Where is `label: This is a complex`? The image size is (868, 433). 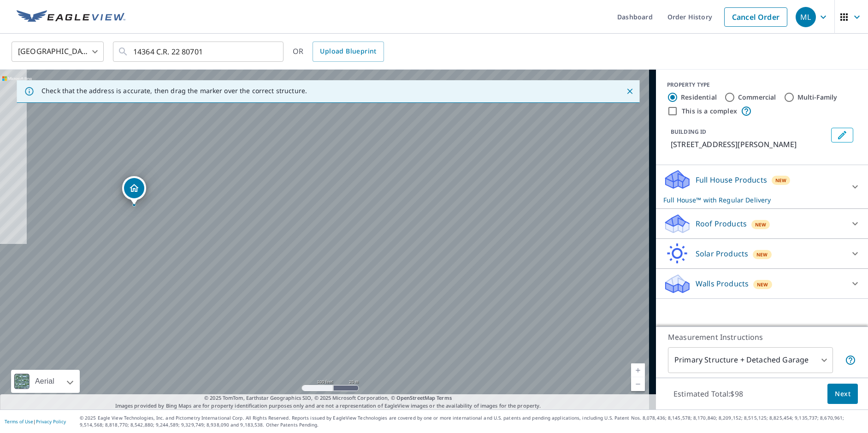
label: This is a complex is located at coordinates (710, 111).